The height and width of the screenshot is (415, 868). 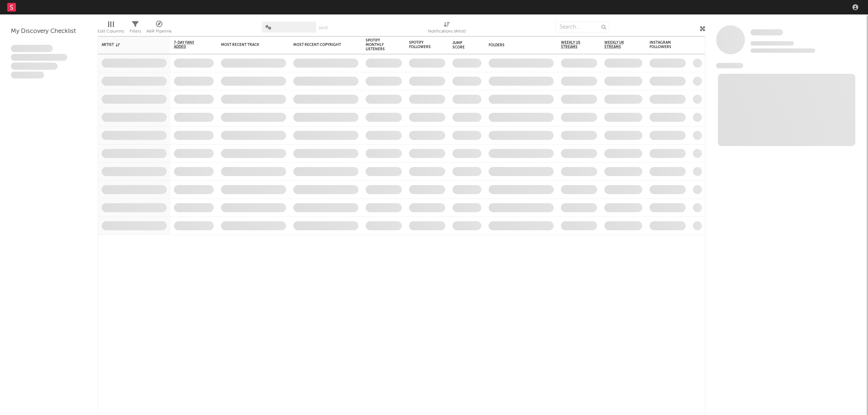 I want to click on div: Most Recent Copyright, so click(x=320, y=45).